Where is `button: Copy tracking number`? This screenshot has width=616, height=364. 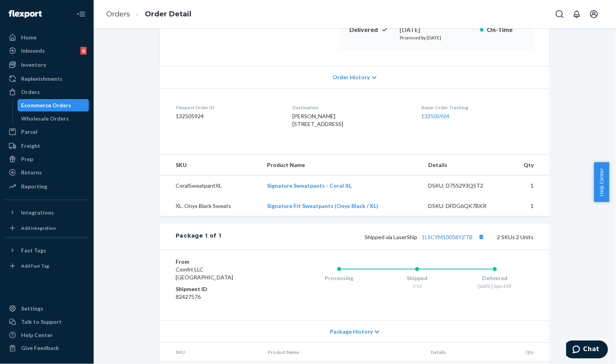
button: Copy tracking number is located at coordinates (481, 237).